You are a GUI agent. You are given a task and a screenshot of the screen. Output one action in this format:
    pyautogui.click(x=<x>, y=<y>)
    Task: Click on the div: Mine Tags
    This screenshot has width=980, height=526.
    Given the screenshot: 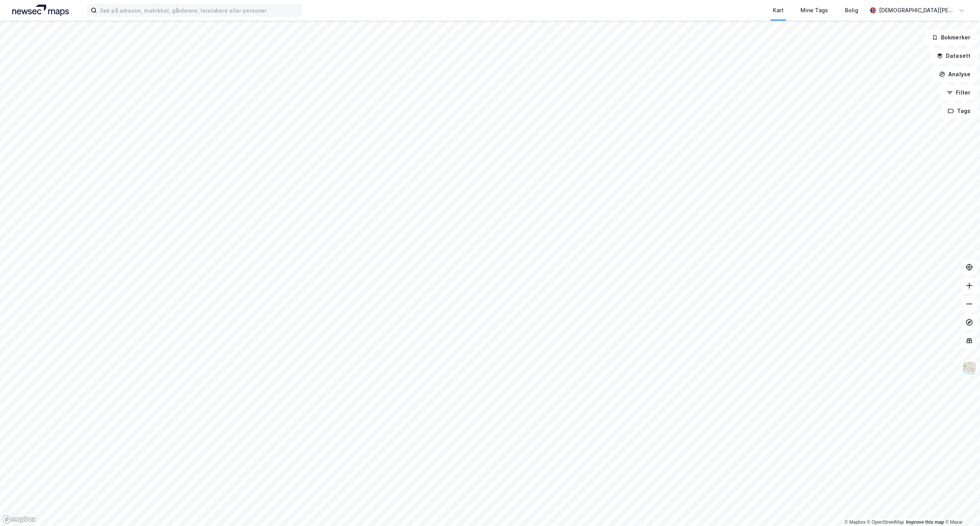 What is the action you would take?
    pyautogui.click(x=814, y=10)
    